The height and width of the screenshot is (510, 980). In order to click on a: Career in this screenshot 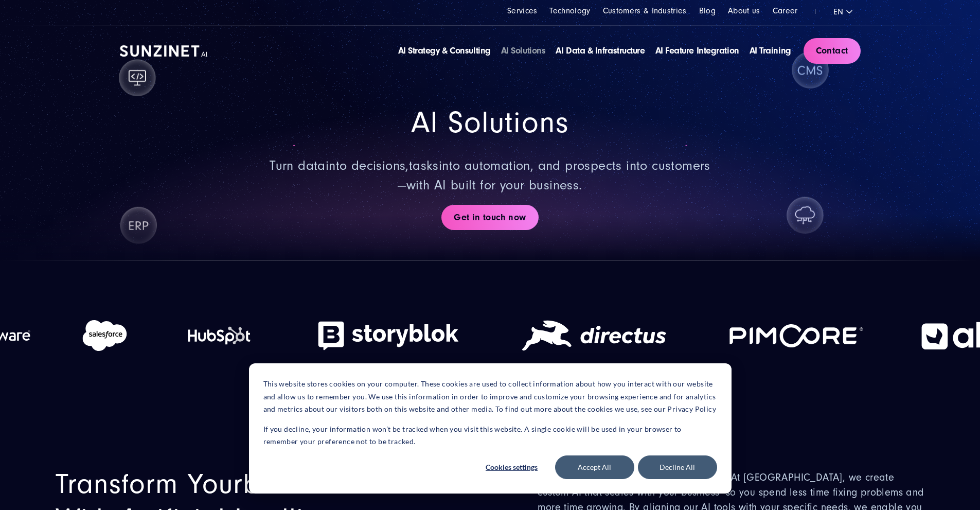, I will do `click(785, 11)`.